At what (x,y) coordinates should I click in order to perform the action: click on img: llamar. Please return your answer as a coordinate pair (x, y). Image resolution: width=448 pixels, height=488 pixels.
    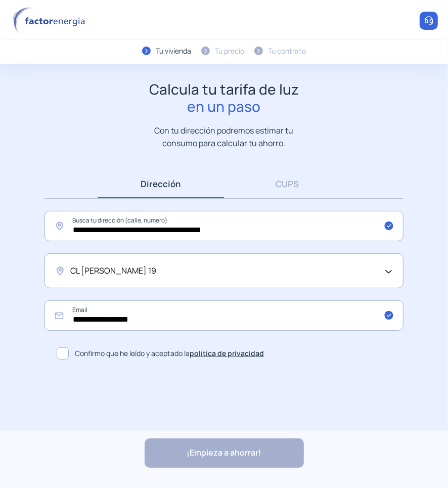
    Looking at the image, I should click on (429, 21).